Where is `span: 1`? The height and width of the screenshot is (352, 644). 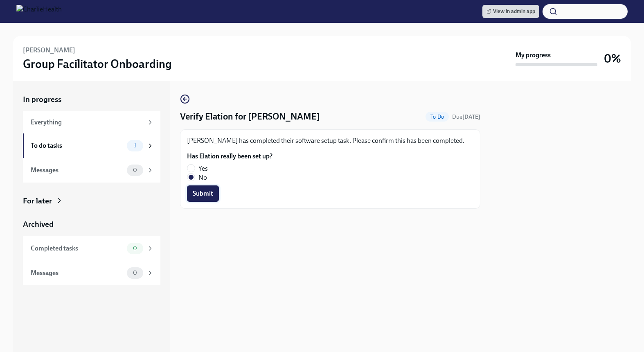
span: 1 is located at coordinates (135, 145).